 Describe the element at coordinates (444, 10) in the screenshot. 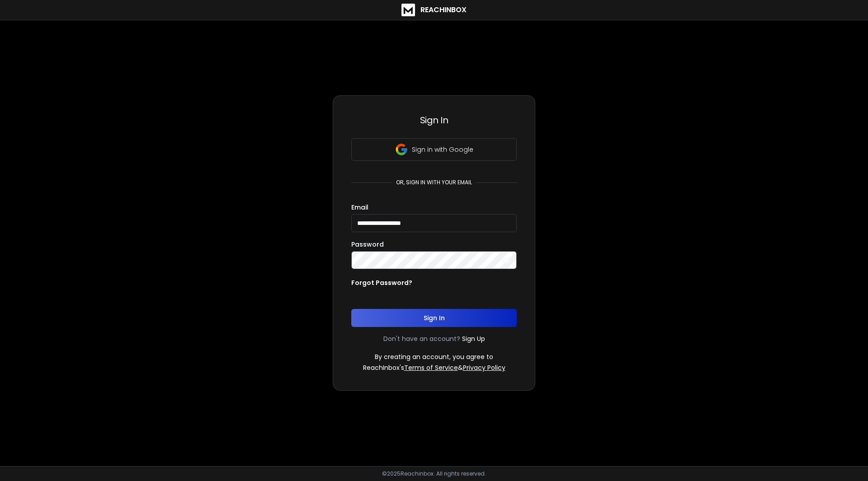

I see `h1: ReachInbox` at that location.